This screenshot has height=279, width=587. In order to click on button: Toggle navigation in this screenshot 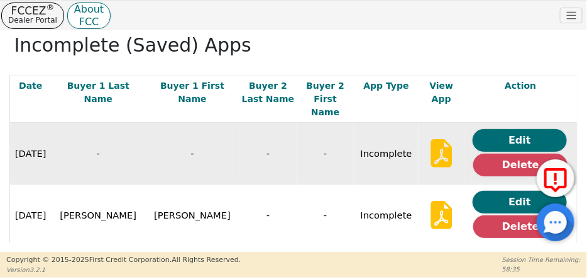, I will do `click(572, 16)`.